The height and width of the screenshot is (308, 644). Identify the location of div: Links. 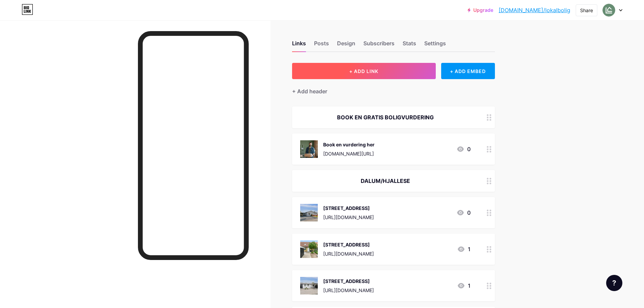
(299, 46).